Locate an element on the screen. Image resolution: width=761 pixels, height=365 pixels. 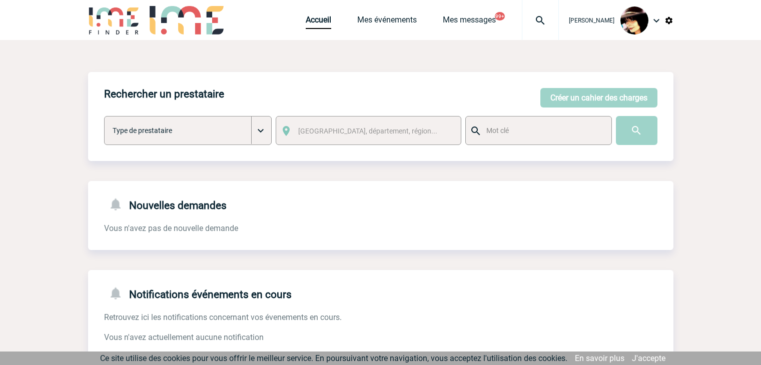
a: Mes messages is located at coordinates (469, 22).